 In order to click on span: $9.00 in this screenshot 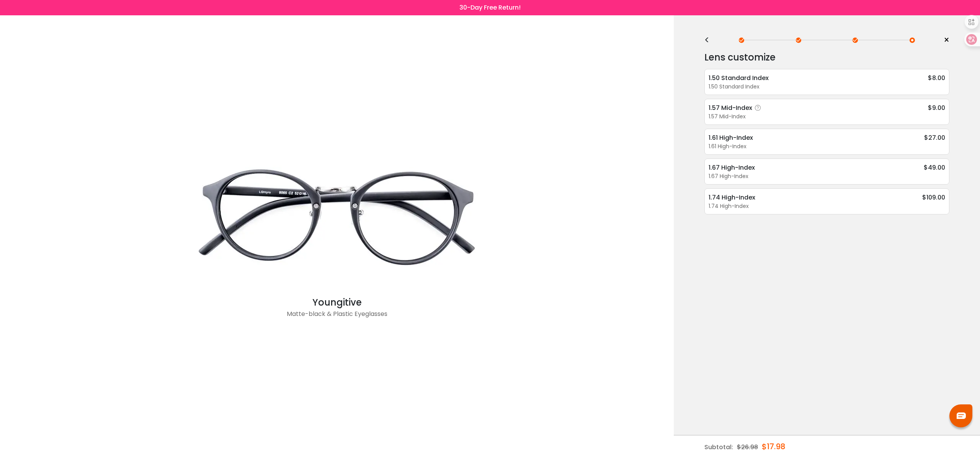, I will do `click(936, 108)`.